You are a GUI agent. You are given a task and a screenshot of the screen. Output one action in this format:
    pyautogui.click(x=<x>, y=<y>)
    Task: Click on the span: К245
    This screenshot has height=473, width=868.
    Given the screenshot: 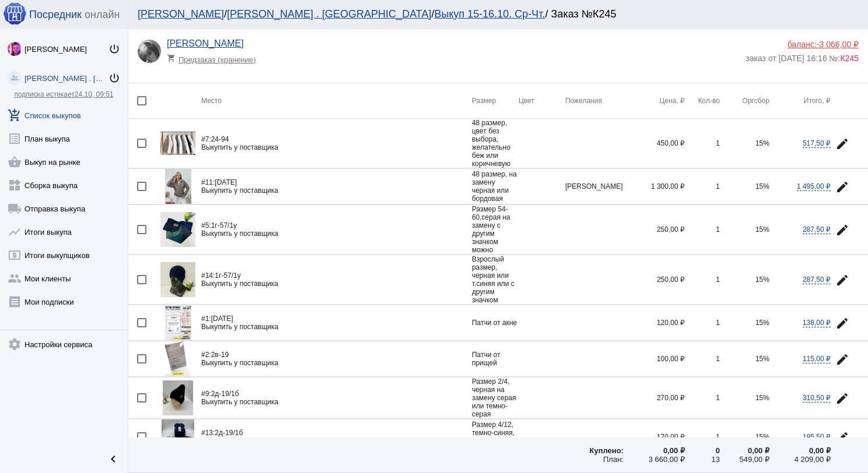 What is the action you would take?
    pyautogui.click(x=850, y=59)
    